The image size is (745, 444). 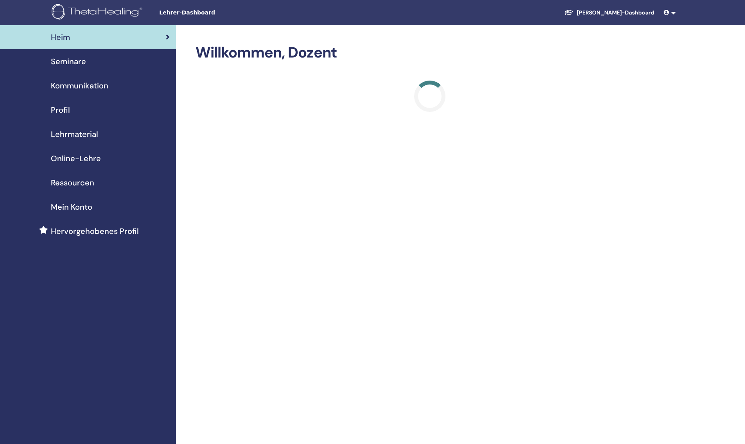 What do you see at coordinates (79, 86) in the screenshot?
I see `span: Kommunikation` at bounding box center [79, 86].